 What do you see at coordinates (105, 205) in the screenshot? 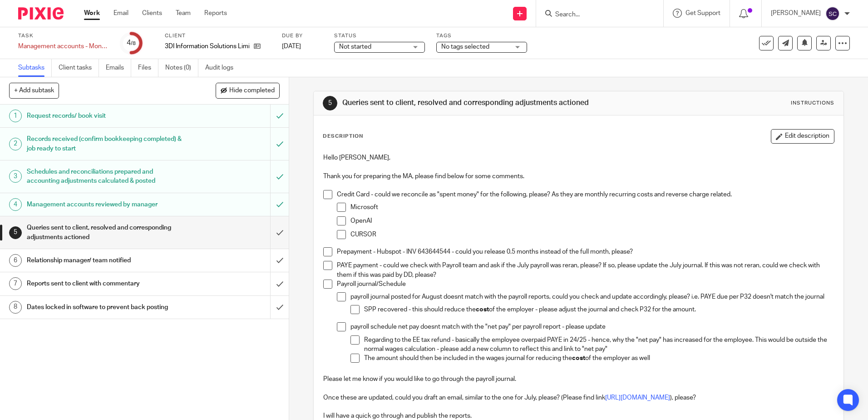
I see `h1: Management accounts reviewed by manager` at bounding box center [105, 205].